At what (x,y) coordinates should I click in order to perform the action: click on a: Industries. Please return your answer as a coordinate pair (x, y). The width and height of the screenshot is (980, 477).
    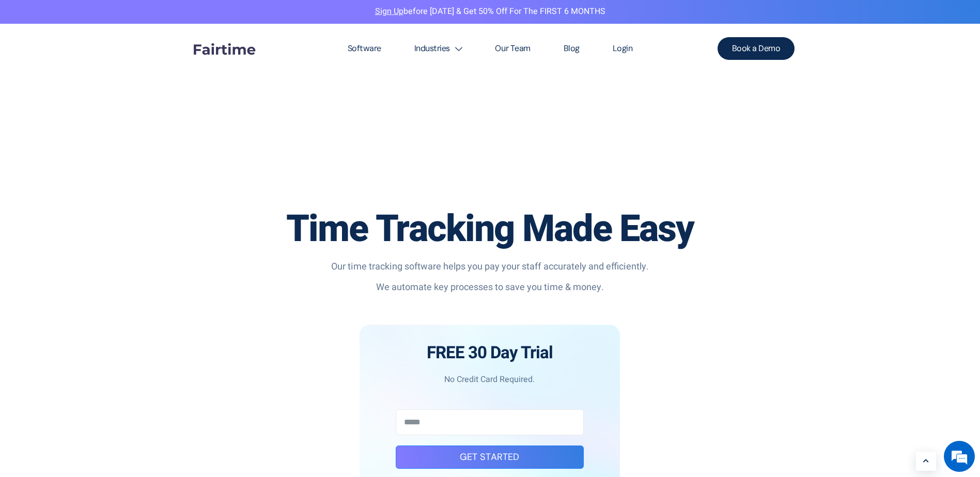
    Looking at the image, I should click on (438, 49).